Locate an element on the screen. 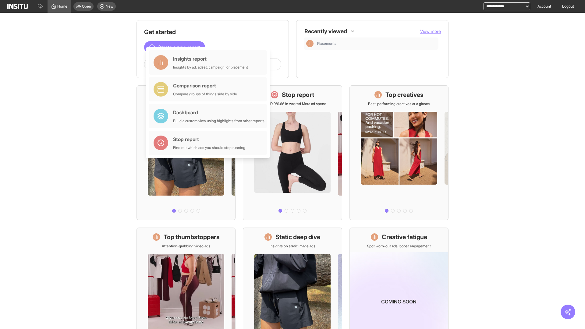 Image resolution: width=585 pixels, height=329 pixels. h1: Get started is located at coordinates (213, 32).